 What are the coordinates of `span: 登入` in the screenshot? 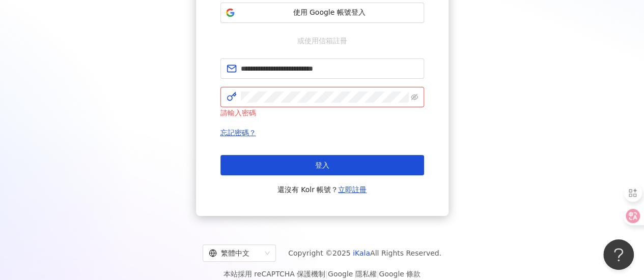 It's located at (322, 165).